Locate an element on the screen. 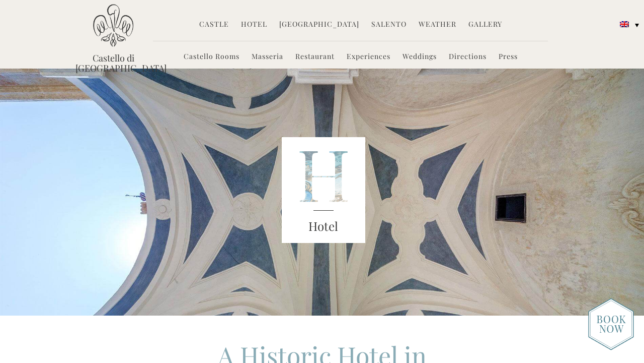 The height and width of the screenshot is (363, 644). a: Hotel is located at coordinates (254, 25).